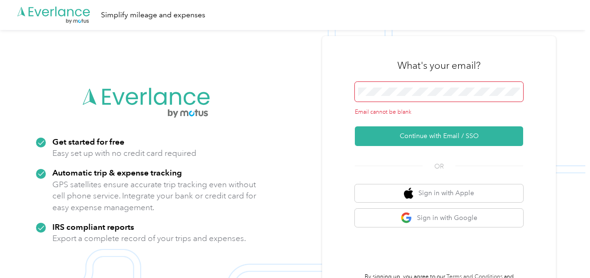 The image size is (590, 278). What do you see at coordinates (124, 153) in the screenshot?
I see `p: Easy set up with no credit card required` at bounding box center [124, 153].